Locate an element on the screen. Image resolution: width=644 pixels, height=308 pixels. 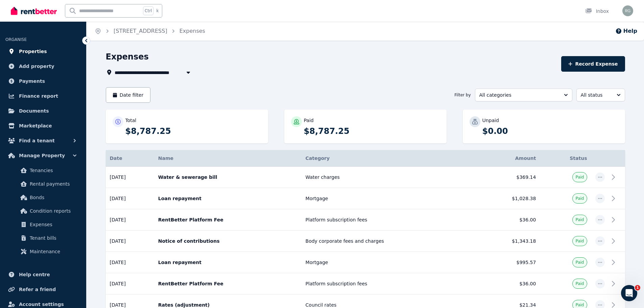
th: Amount is located at coordinates (508, 158).